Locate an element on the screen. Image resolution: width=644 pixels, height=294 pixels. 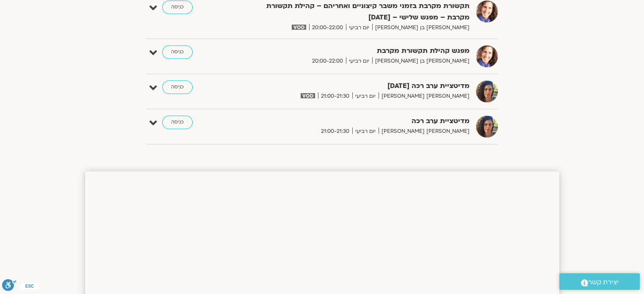
strong: מדיטציית ערב רכה is located at coordinates (366, 121).